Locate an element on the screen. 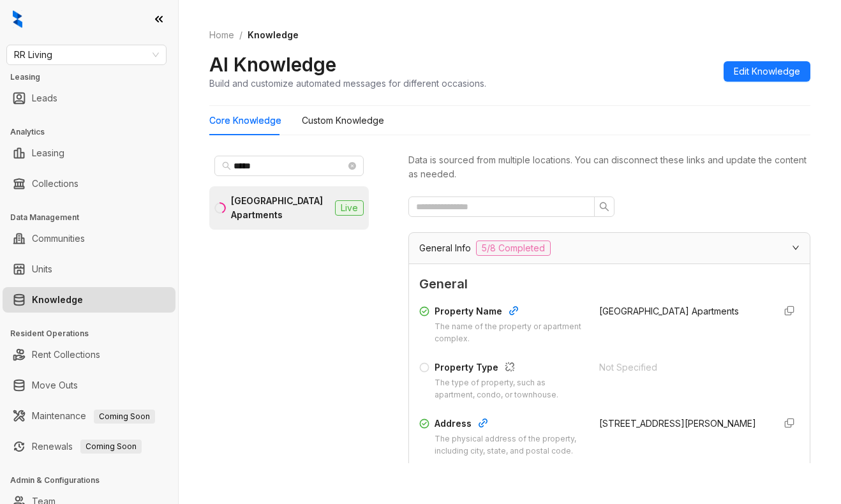 The width and height of the screenshot is (841, 504). span: Knowledge is located at coordinates (273, 35).